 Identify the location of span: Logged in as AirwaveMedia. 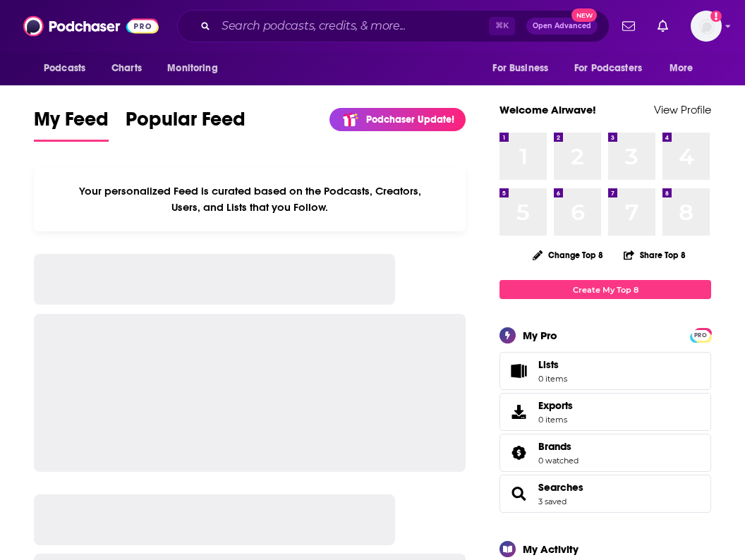
(706, 26).